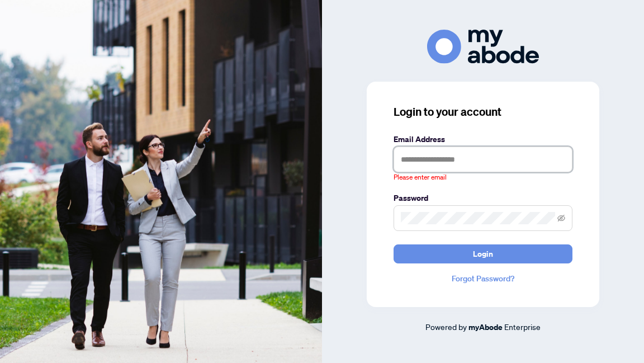 Image resolution: width=644 pixels, height=363 pixels. Describe the element at coordinates (483, 112) in the screenshot. I see `h3: Login to your account` at that location.